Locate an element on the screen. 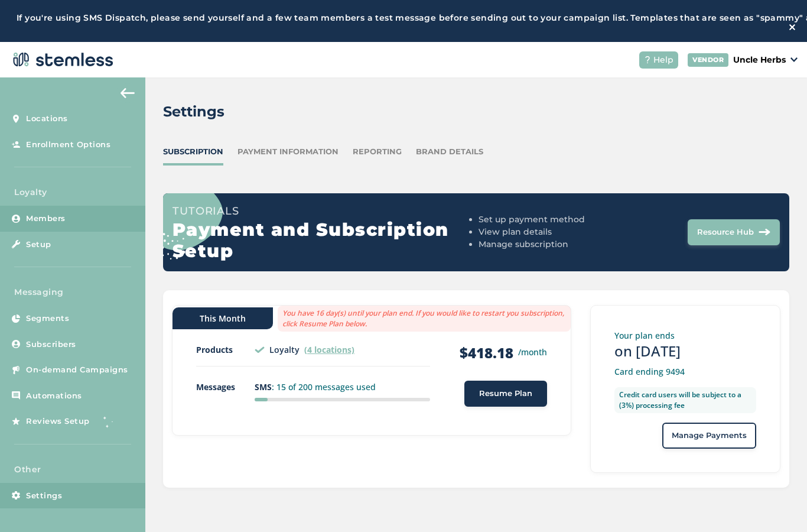  p: Card ending 9494 is located at coordinates (685, 371).